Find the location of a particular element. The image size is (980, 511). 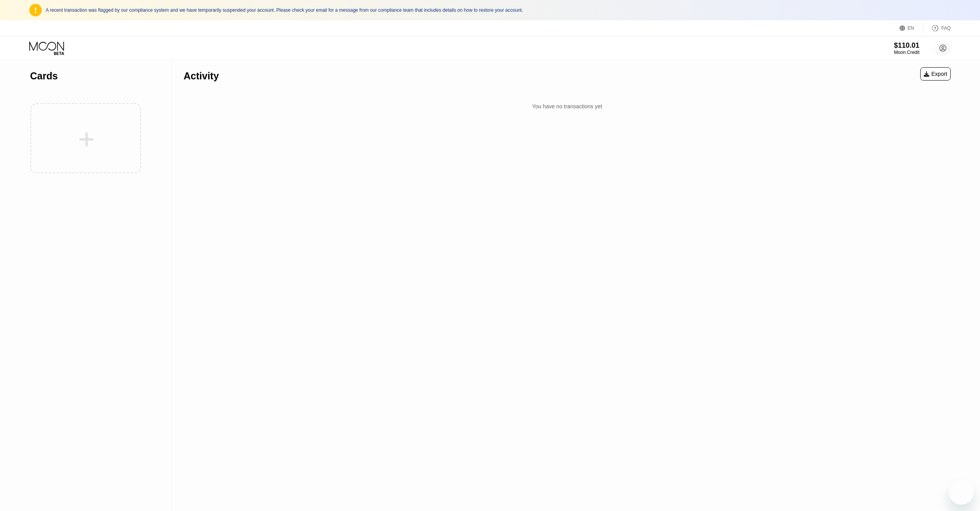

div: Moon Credit is located at coordinates (906, 52).